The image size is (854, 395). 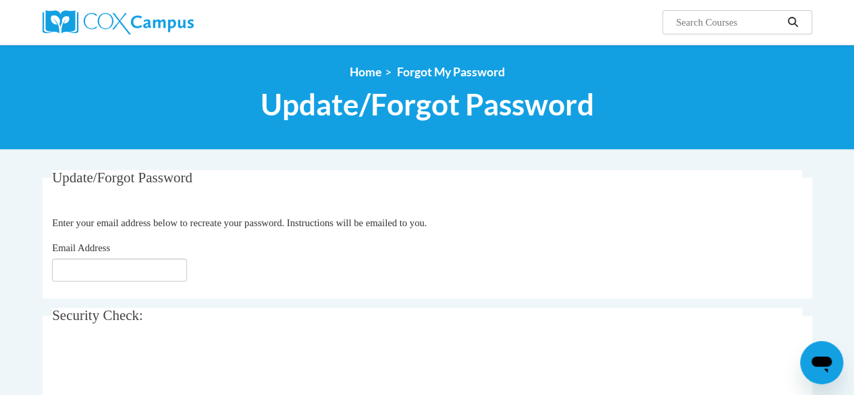 What do you see at coordinates (81, 248) in the screenshot?
I see `span: Email Address` at bounding box center [81, 248].